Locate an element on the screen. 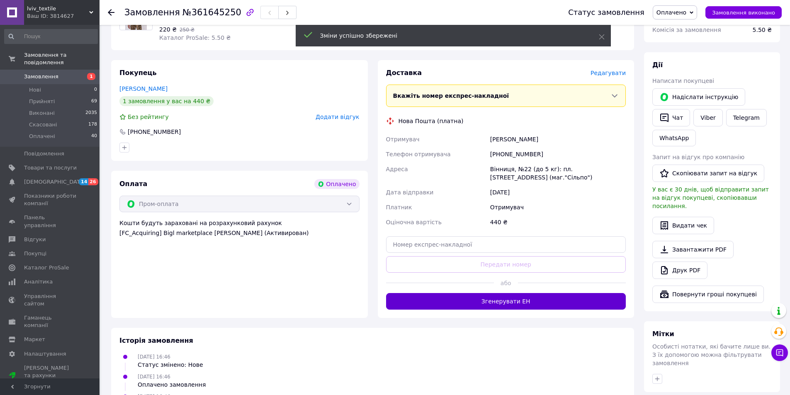 The height and width of the screenshot is (395, 790). div: Статус замовлення is located at coordinates (607, 12).